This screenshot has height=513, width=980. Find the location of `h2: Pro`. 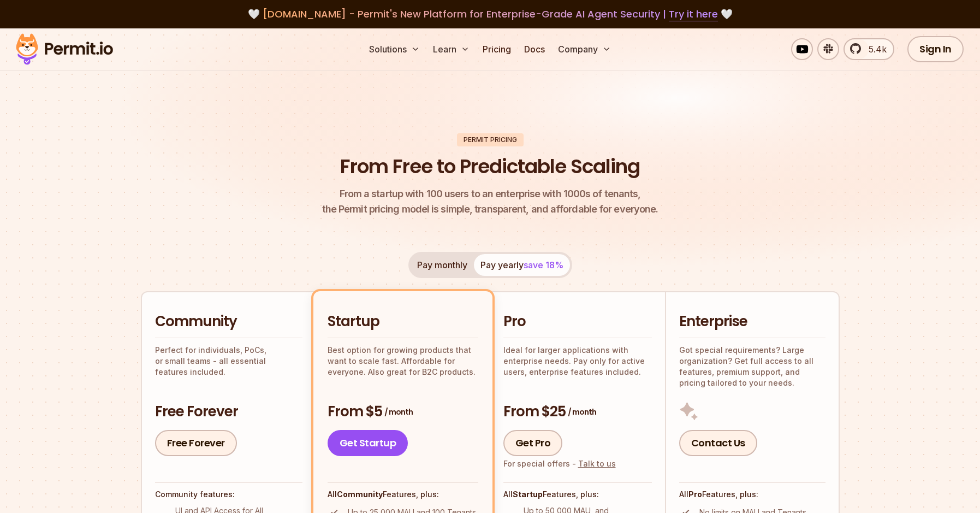

h2: Pro is located at coordinates (577, 322).